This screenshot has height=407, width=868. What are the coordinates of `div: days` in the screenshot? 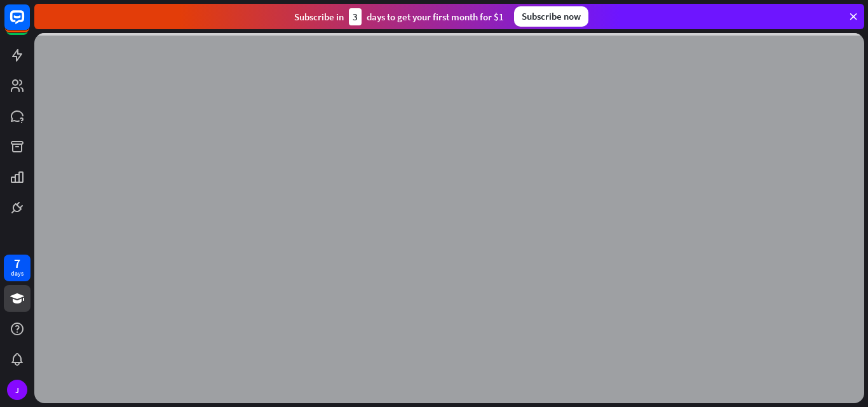 It's located at (17, 273).